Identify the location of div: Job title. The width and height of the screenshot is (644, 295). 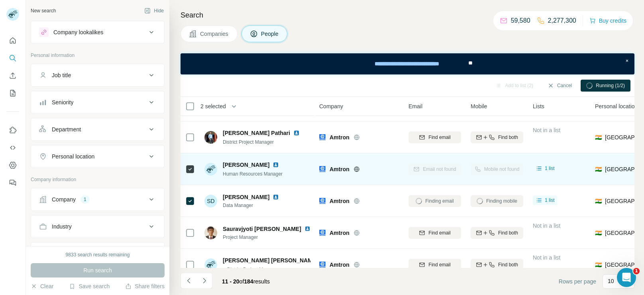
(62, 75).